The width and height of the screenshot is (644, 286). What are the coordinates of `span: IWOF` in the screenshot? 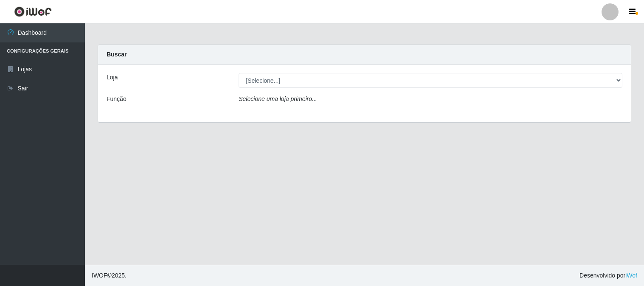 It's located at (99, 275).